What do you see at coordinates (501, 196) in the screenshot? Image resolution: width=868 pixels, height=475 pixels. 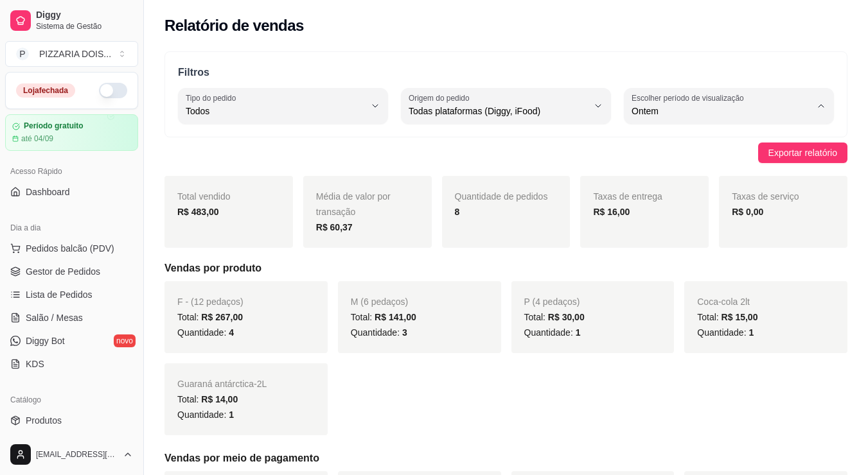 I see `span: Quantidade de pedidos` at bounding box center [501, 196].